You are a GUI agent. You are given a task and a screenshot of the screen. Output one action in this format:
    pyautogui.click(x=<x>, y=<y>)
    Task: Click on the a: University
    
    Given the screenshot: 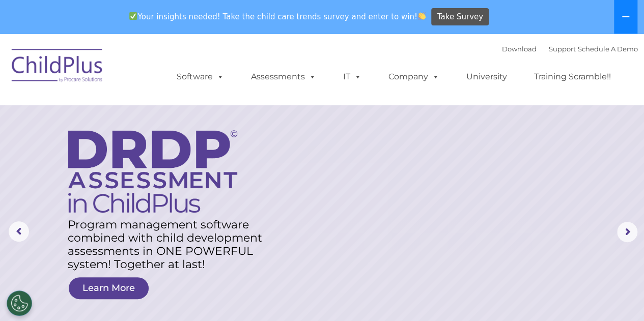 What is the action you would take?
    pyautogui.click(x=486, y=77)
    